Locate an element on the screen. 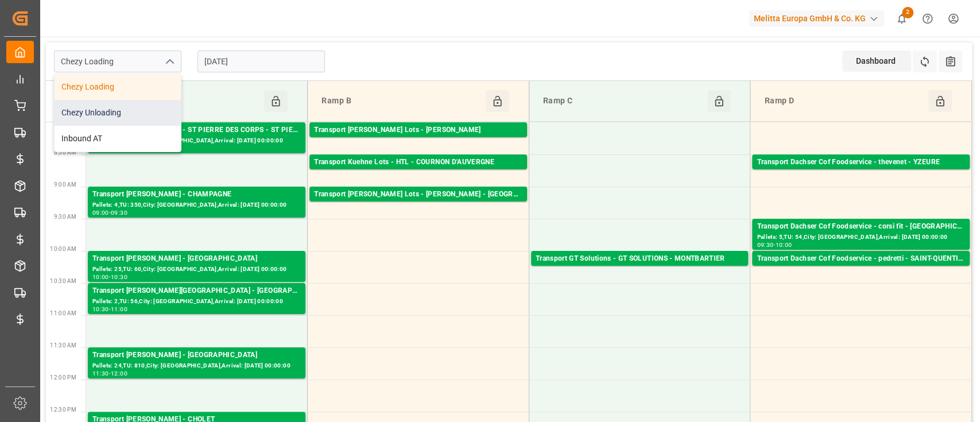 The image size is (980, 422). div: Melitta Europa GmbH & Co. KG is located at coordinates (816, 19).